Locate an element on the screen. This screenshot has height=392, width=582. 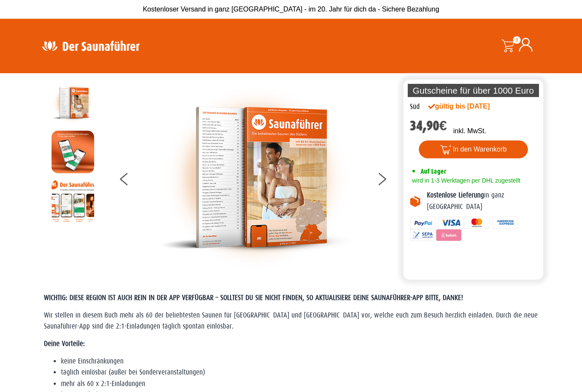
b: Kostenlose Lieferung is located at coordinates (455, 195).